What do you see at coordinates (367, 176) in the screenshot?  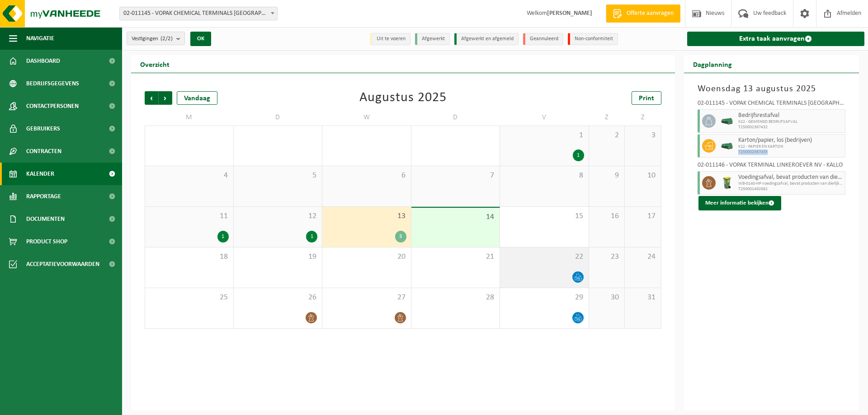 I see `span: 6` at bounding box center [367, 176].